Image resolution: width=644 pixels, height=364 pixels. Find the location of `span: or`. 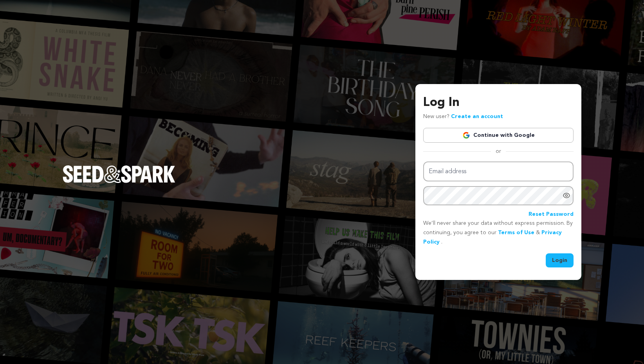

span: or is located at coordinates (498, 151).